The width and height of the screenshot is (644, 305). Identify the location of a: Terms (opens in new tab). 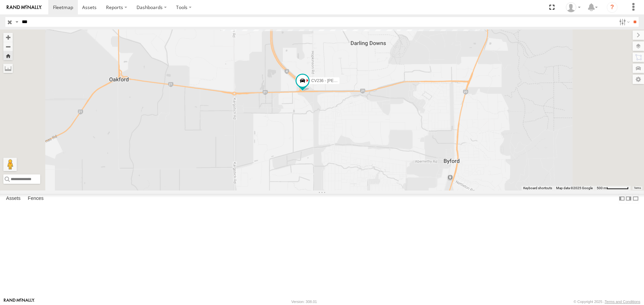
(638, 188).